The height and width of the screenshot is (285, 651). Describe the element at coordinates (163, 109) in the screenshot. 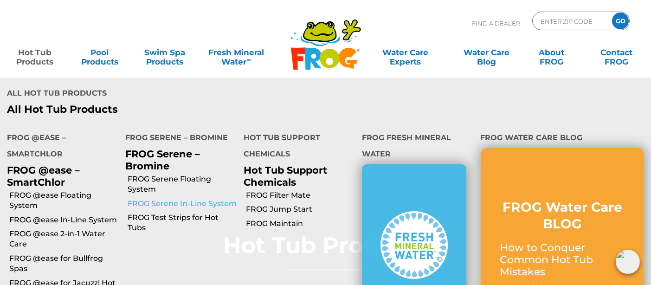

I see `p: All Hot Tub Products` at that location.